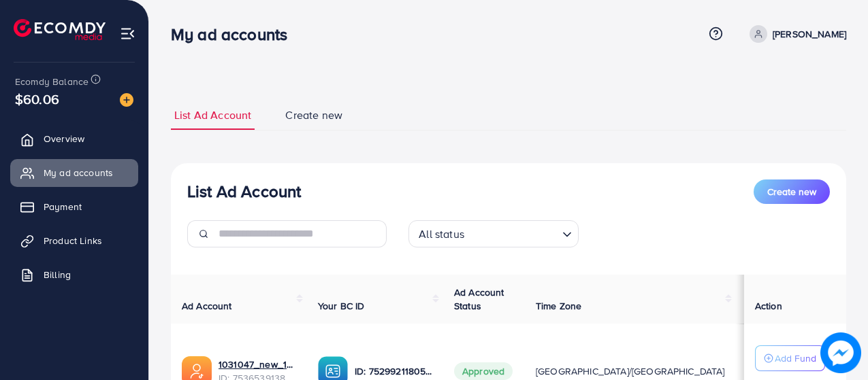 The image size is (868, 380). I want to click on span: List Ad Account, so click(212, 115).